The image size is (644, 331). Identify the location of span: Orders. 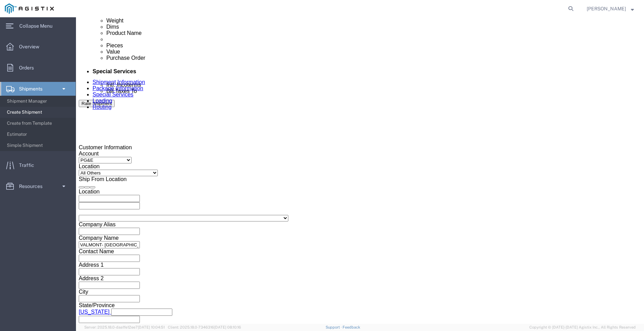
(29, 68).